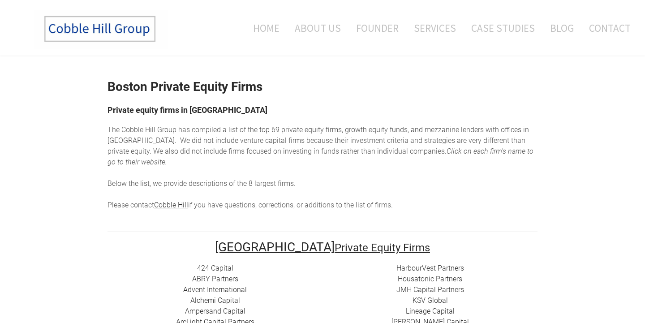 The height and width of the screenshot is (323, 645). Describe the element at coordinates (430, 289) in the screenshot. I see `a: ​JMH Capital Partners` at that location.